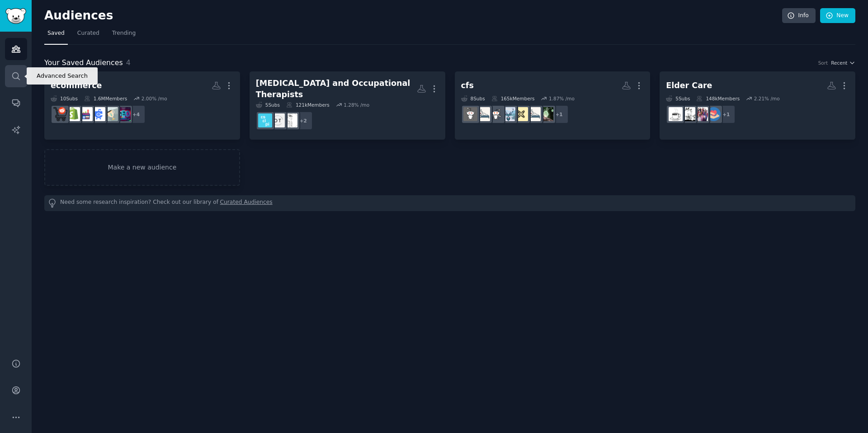  What do you see at coordinates (823, 63) in the screenshot?
I see `div: Sort` at bounding box center [823, 63].